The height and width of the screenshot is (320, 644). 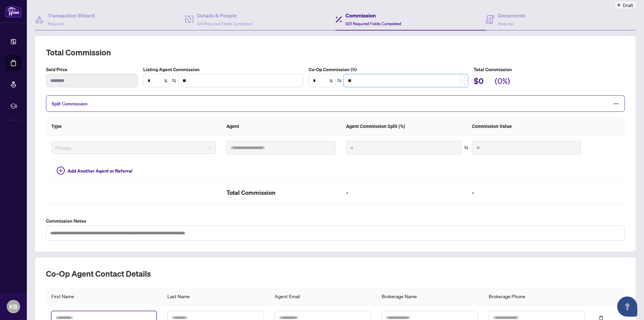 I want to click on th: First Name, so click(x=104, y=296).